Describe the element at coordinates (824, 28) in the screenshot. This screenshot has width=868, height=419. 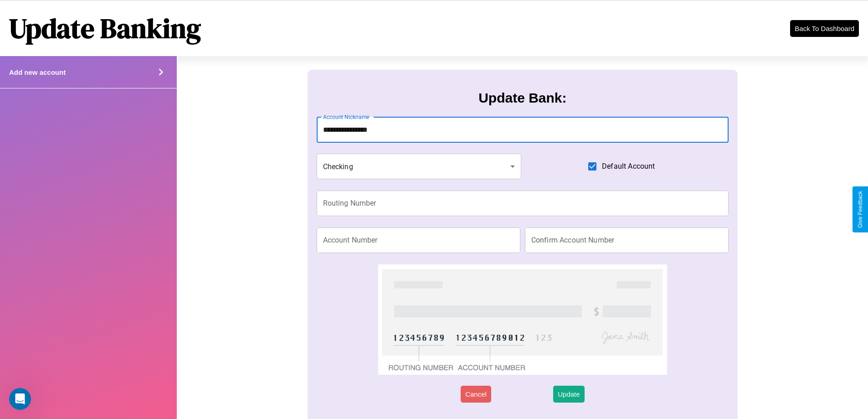
I see `button: Back To Dashboard` at that location.